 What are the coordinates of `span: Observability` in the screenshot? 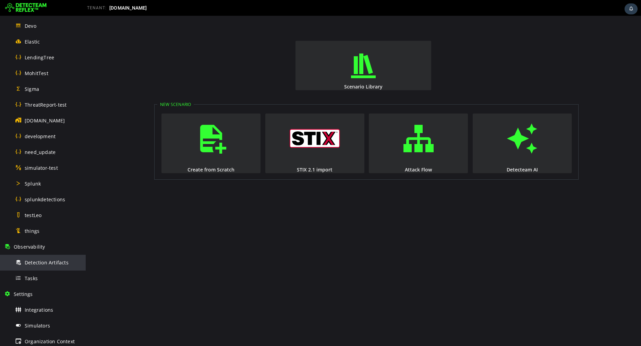 It's located at (29, 246).